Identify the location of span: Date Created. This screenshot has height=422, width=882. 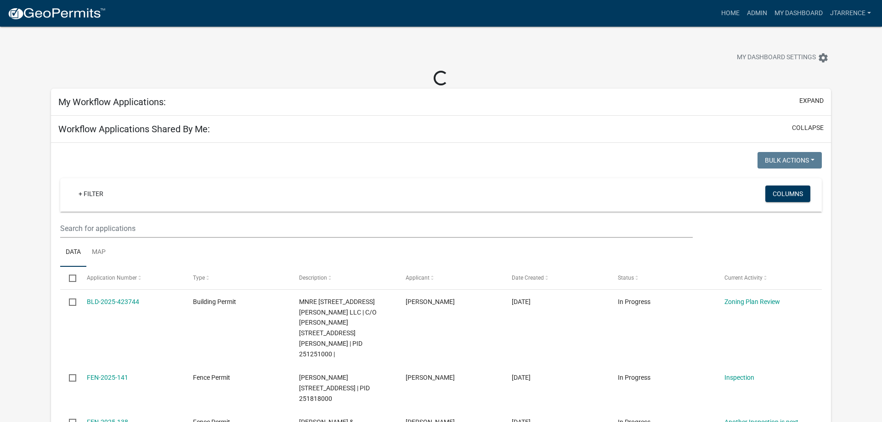
(528, 278).